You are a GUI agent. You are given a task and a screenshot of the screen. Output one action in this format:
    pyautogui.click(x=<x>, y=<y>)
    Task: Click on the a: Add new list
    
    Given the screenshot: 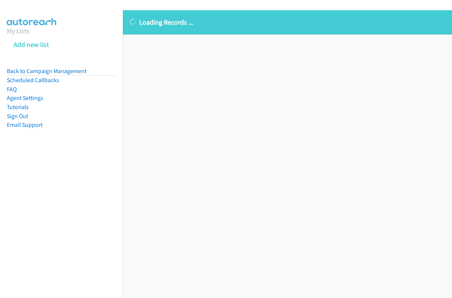 What is the action you would take?
    pyautogui.click(x=31, y=44)
    